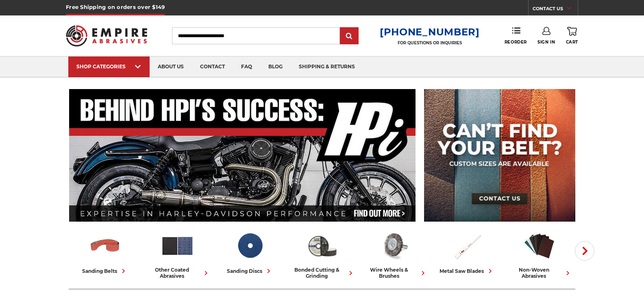 The width and height of the screenshot is (644, 305). What do you see at coordinates (177, 246) in the screenshot?
I see `img: Other Coated Abrasives` at bounding box center [177, 246].